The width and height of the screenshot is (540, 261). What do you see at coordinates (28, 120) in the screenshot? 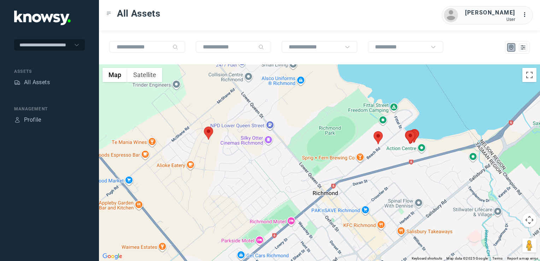
I see `a: ProfileProfile` at bounding box center [28, 120].